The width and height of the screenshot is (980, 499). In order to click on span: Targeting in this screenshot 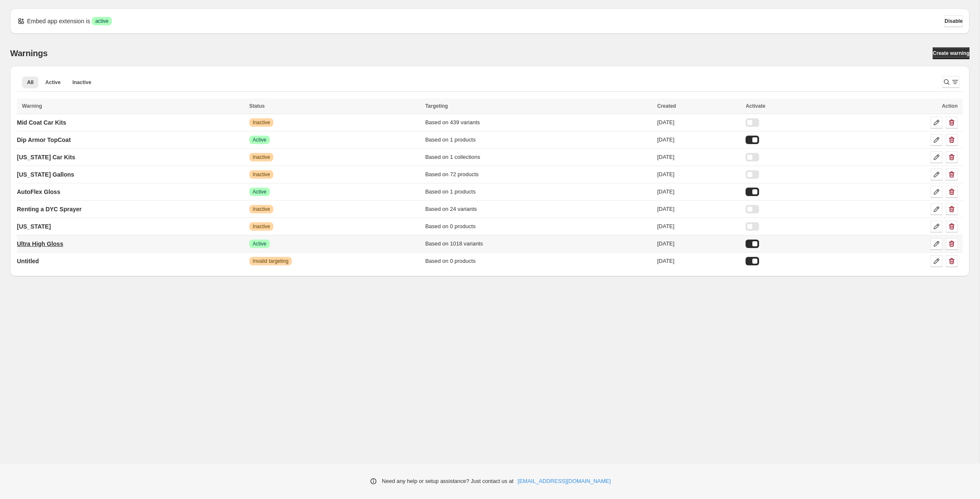, I will do `click(437, 106)`.